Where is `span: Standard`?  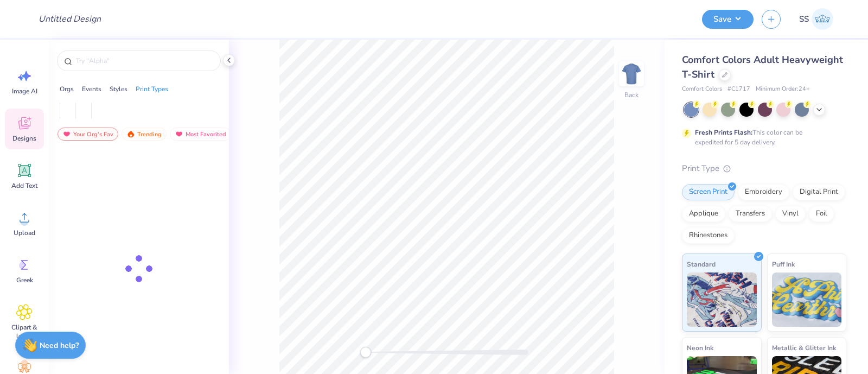
span: Standard is located at coordinates (701, 263).